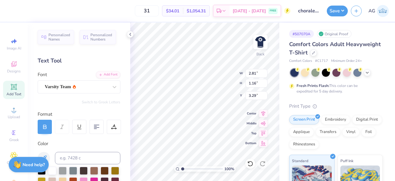 This screenshot has width=395, height=181. Describe the element at coordinates (261, 54) in the screenshot. I see `div: Back` at that location.